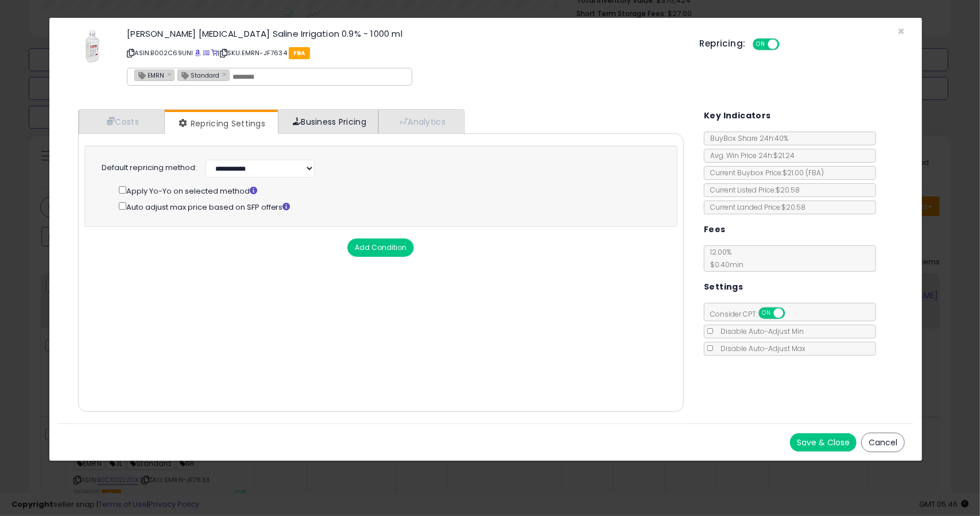 The width and height of the screenshot is (980, 516). I want to click on h5: Settings, so click(724, 287).